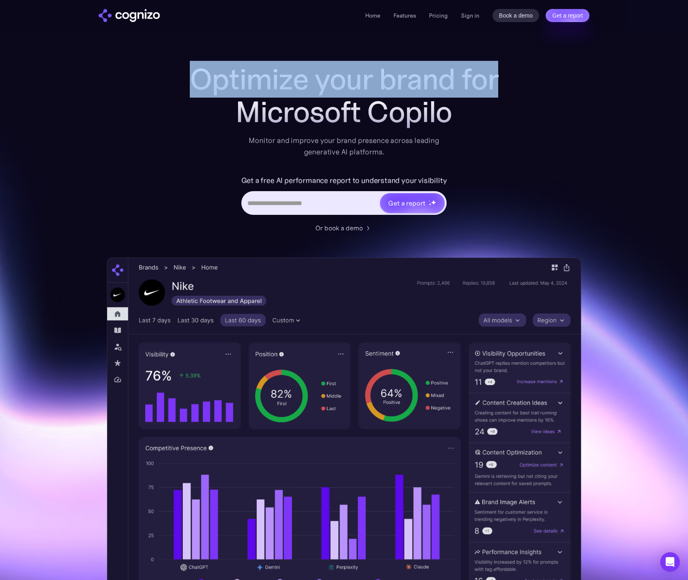 The image size is (688, 580). I want to click on a: Features, so click(404, 16).